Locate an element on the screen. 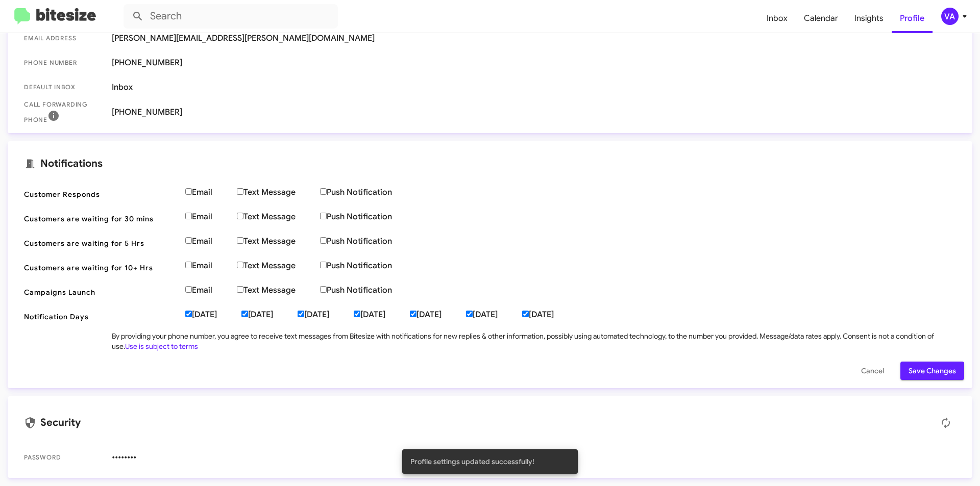  div: VA is located at coordinates (950, 17).